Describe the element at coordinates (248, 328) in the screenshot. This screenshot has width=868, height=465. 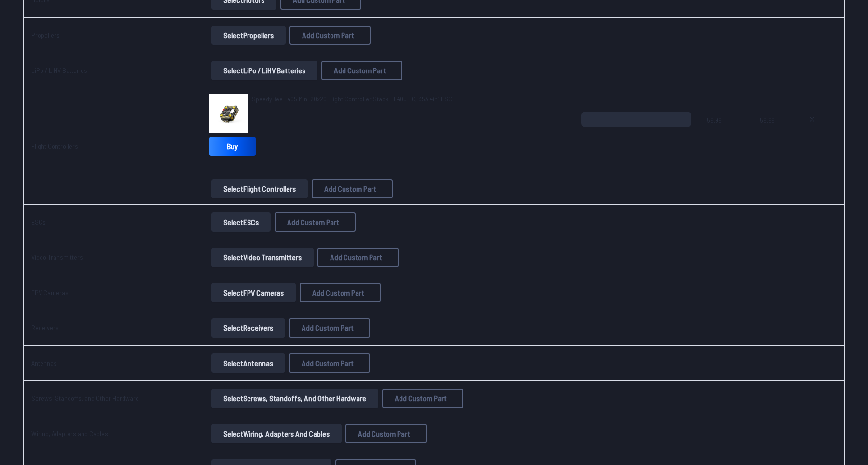
I see `button: SelectReceivers` at that location.